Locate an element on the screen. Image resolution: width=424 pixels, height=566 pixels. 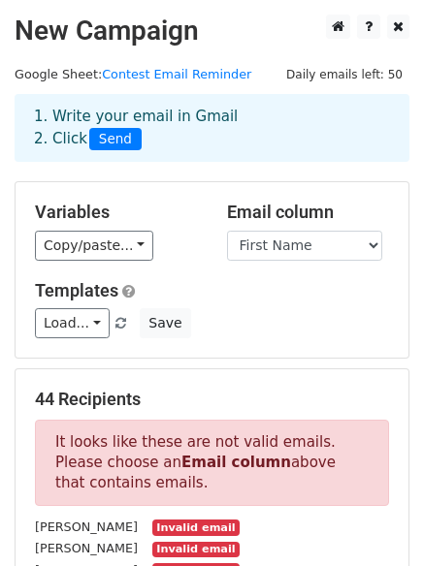
h5: 44 Recipients is located at coordinates (211, 399).